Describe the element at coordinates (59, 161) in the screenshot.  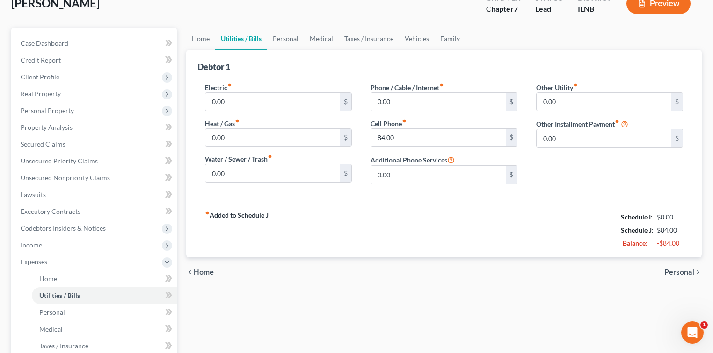
I see `span: Unsecured Priority Claims` at that location.